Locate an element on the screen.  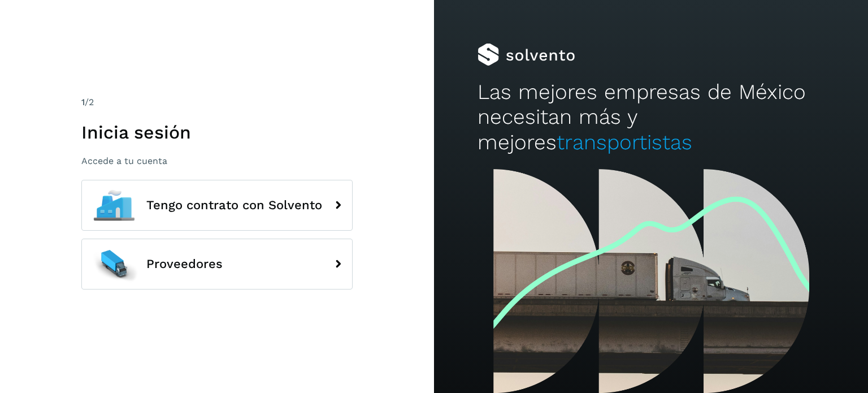
span: Proveedores is located at coordinates (184, 264).